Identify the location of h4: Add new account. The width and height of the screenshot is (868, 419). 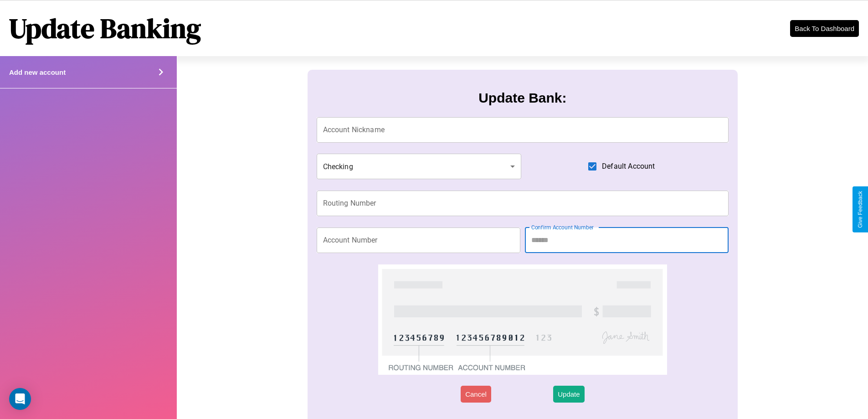
(37, 72).